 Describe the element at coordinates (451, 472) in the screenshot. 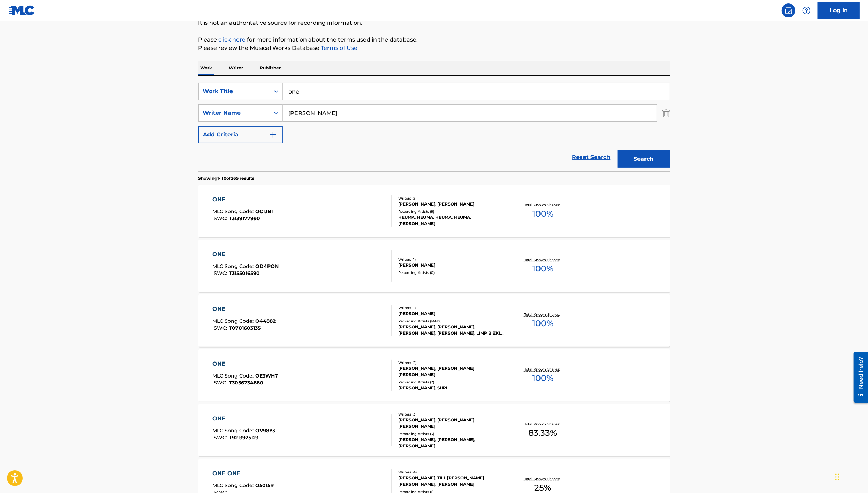

I see `div: Writers ( 4 )` at that location.